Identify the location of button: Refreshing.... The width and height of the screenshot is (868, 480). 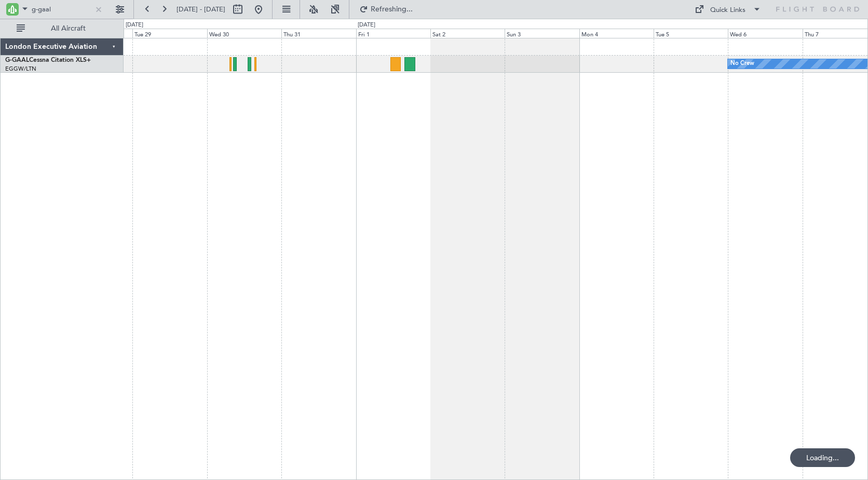
(386, 9).